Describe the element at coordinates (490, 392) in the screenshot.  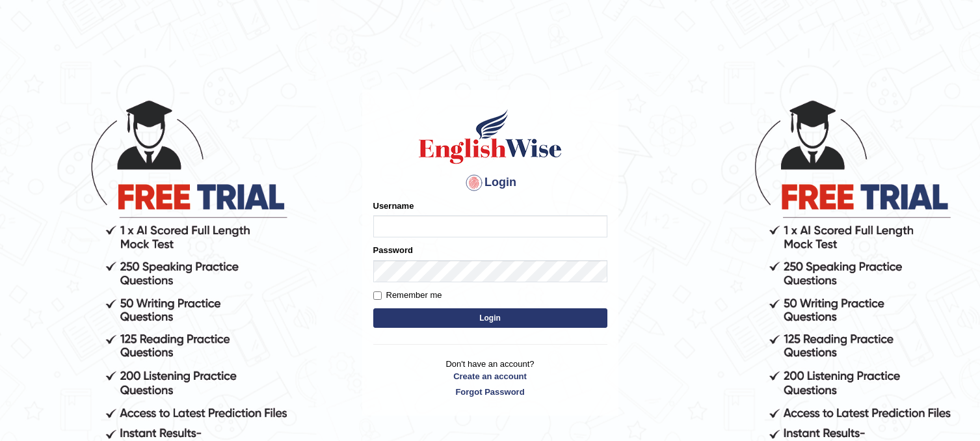
I see `a: Forgot Password` at that location.